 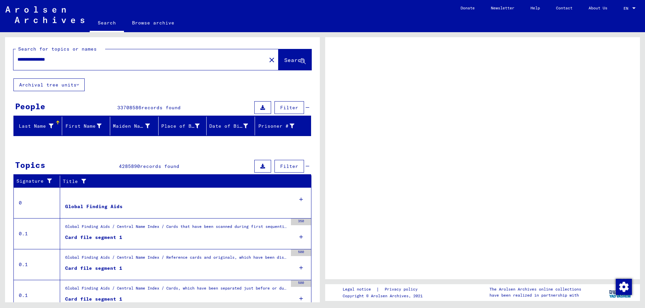 What do you see at coordinates (623, 287) in the screenshot?
I see `div: Change consent` at bounding box center [623, 287].